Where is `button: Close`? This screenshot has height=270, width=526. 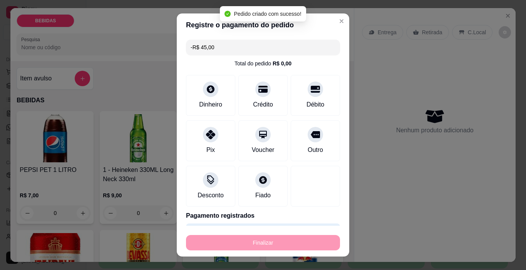
button: Close is located at coordinates (341, 21).